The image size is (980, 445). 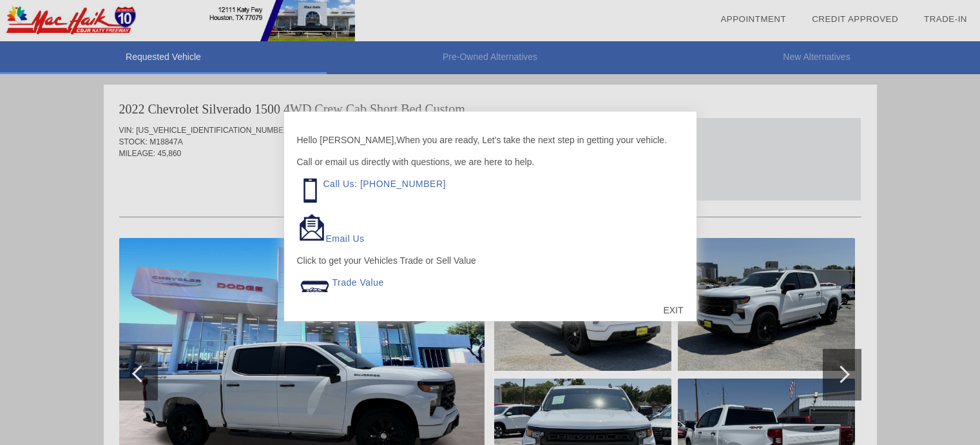 What do you see at coordinates (945, 19) in the screenshot?
I see `a: Trade-In` at bounding box center [945, 19].